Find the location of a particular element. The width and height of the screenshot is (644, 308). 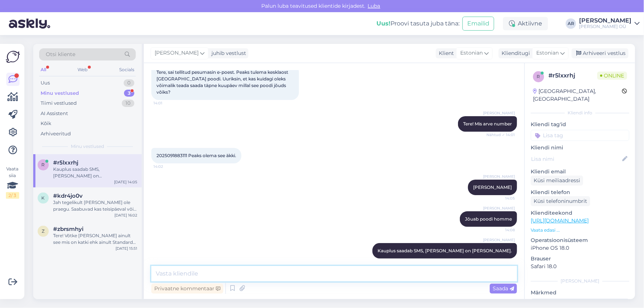

p: Klienditeekond is located at coordinates (580, 213).